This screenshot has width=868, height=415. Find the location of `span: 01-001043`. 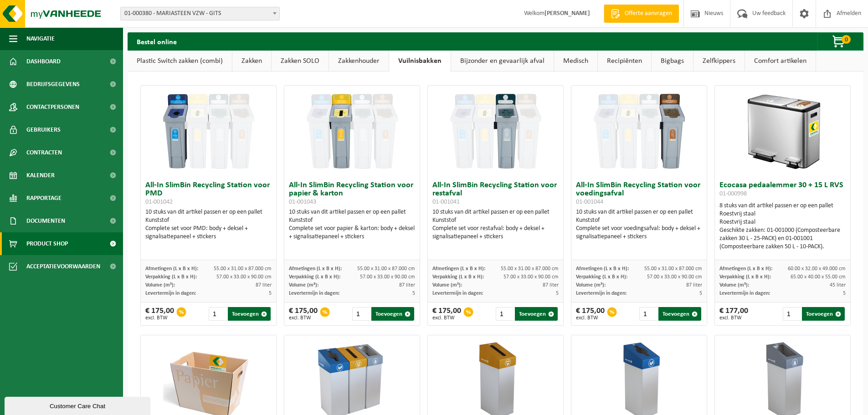

span: 01-001043 is located at coordinates (302, 202).